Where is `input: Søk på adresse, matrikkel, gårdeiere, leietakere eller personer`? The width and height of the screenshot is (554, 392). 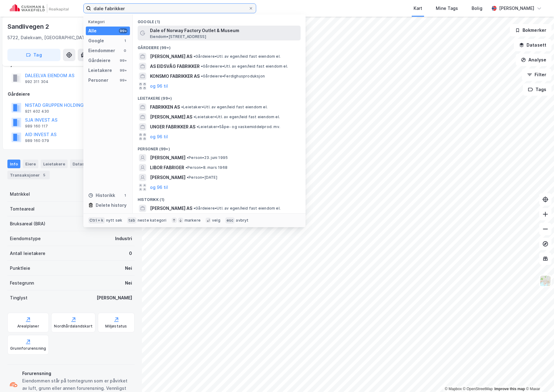 input: Søk på adresse, matrikkel, gårdeiere, leietakere eller personer is located at coordinates (170, 8).